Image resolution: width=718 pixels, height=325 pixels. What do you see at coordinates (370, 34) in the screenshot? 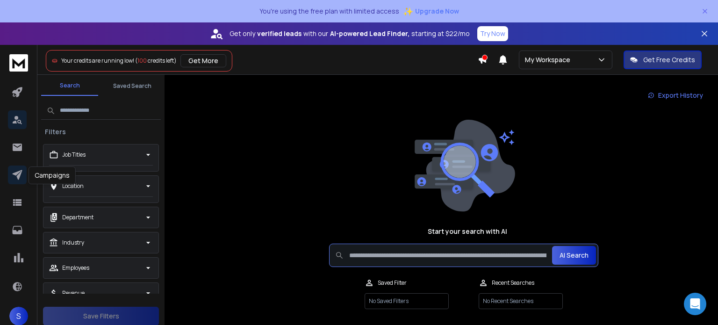
I see `strong: AI-powered Lead Finder,` at bounding box center [370, 34].